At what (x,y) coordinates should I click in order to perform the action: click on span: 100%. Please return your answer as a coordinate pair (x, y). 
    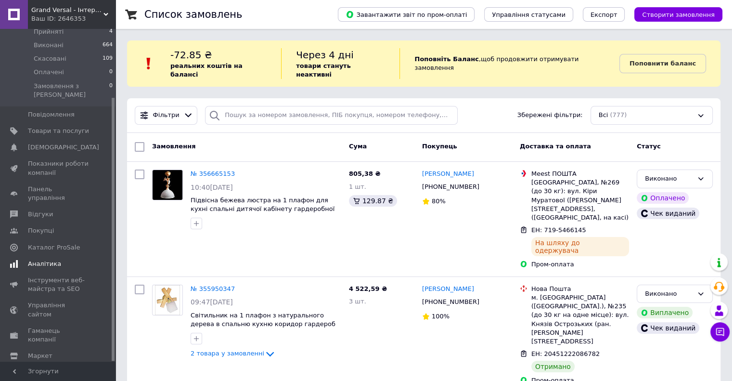
    Looking at the image, I should click on (440, 316).